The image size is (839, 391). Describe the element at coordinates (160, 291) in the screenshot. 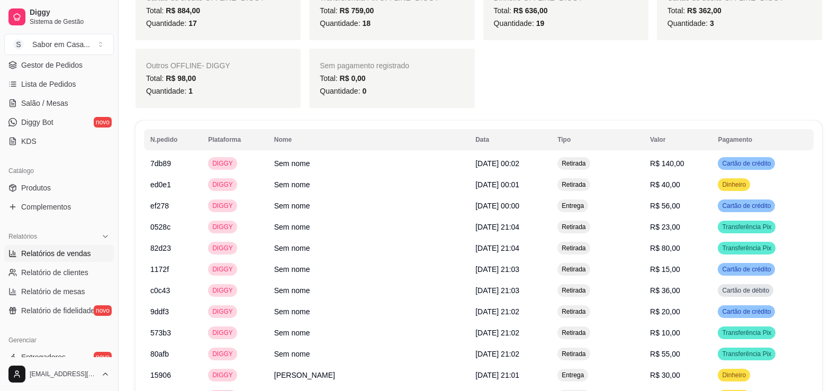

I see `span: c0c43` at that location.